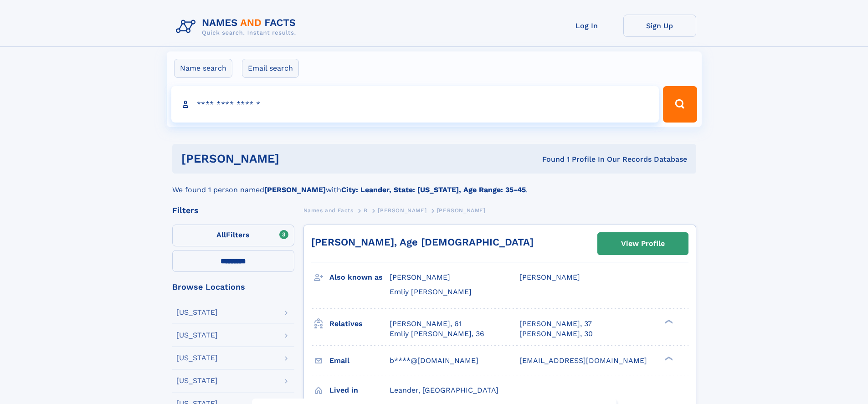 The image size is (868, 404). I want to click on button: Search Button, so click(680, 104).